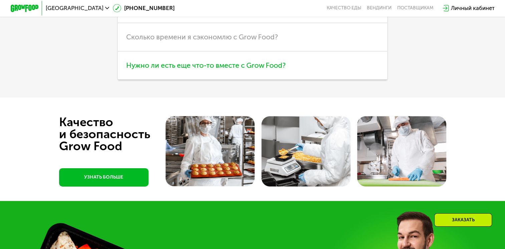  Describe the element at coordinates (463, 220) in the screenshot. I see `div: Заказать` at that location.